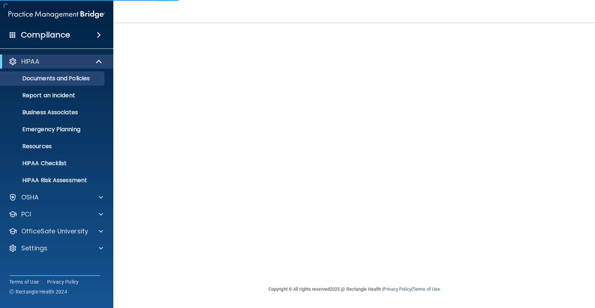 The width and height of the screenshot is (595, 308). What do you see at coordinates (26, 215) in the screenshot?
I see `p: PCI` at bounding box center [26, 215].